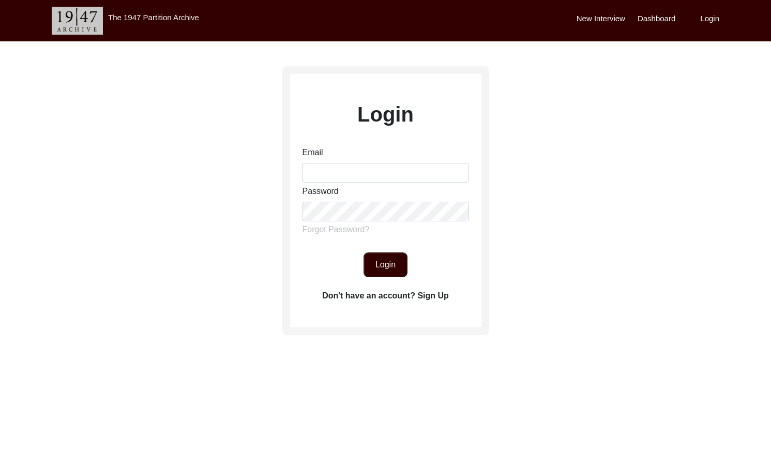  I want to click on label: Forgot Password?, so click(336, 230).